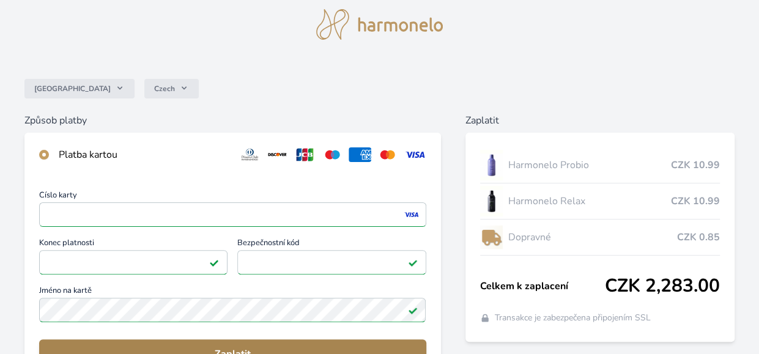 The width and height of the screenshot is (759, 354). Describe the element at coordinates (277, 155) in the screenshot. I see `img: discover.svg` at that location.